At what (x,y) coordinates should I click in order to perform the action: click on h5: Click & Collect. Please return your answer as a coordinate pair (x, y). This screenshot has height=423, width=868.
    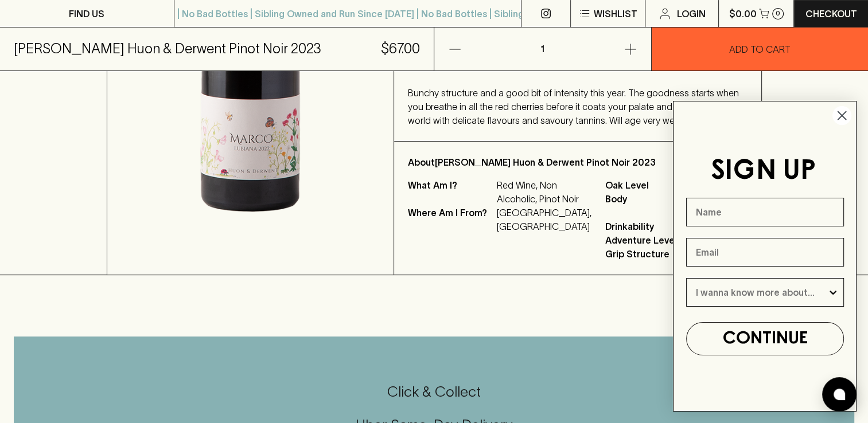
    Looking at the image, I should click on (434, 392).